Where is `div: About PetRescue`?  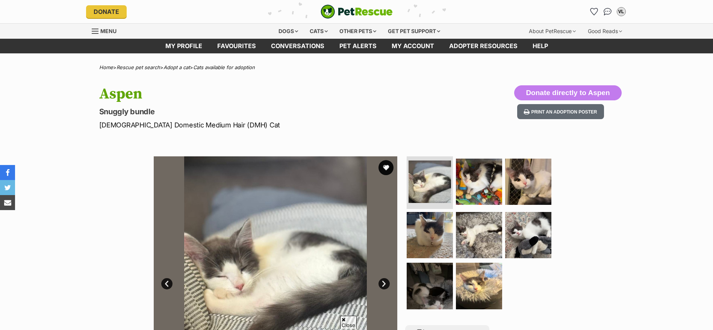 div: About PetRescue is located at coordinates (552, 31).